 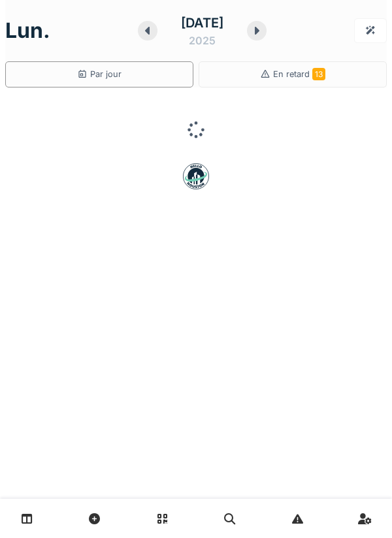 What do you see at coordinates (99, 74) in the screenshot?
I see `div: Par jour` at bounding box center [99, 74].